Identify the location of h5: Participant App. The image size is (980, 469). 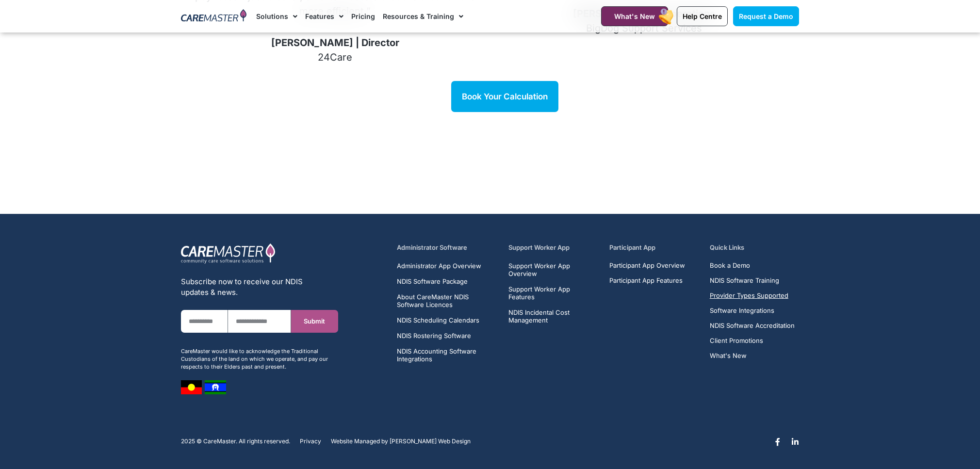
(654, 248).